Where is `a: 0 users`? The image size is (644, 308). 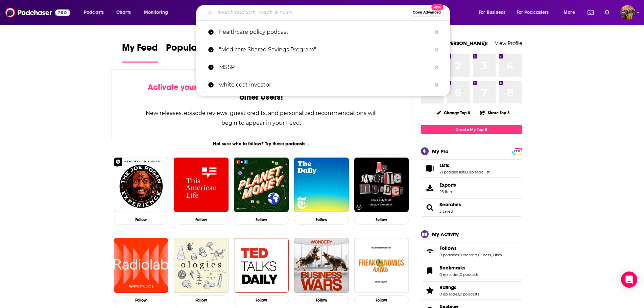
a: 0 users is located at coordinates (485, 255).